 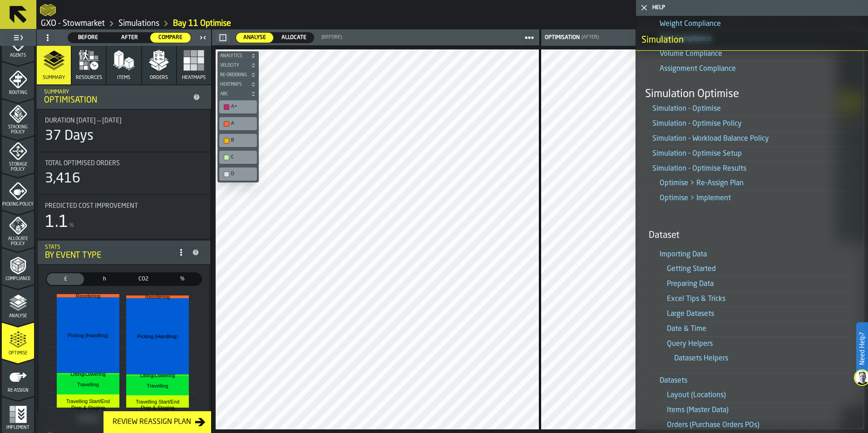 What do you see at coordinates (18, 130) in the screenshot?
I see `span: Stacking Policy` at bounding box center [18, 130].